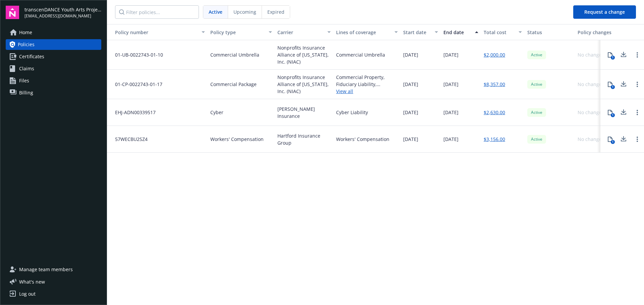 The width and height of the screenshot is (644, 305). Describe the element at coordinates (63, 9) in the screenshot. I see `span: transcenDANCE Youth Arts Project` at that location.